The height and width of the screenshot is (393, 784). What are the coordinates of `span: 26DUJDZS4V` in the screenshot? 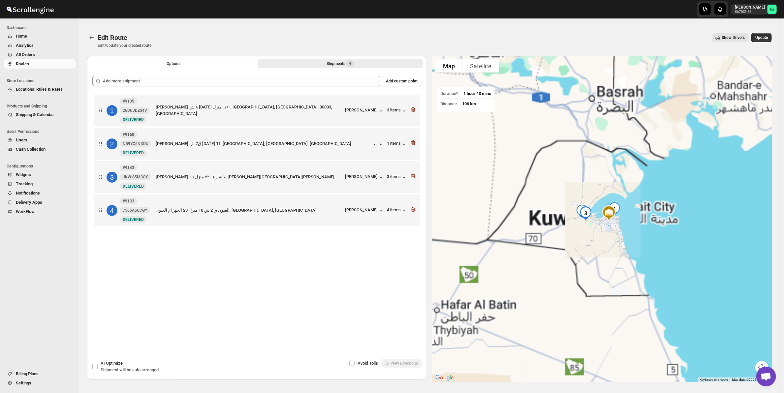 It's located at (135, 111).